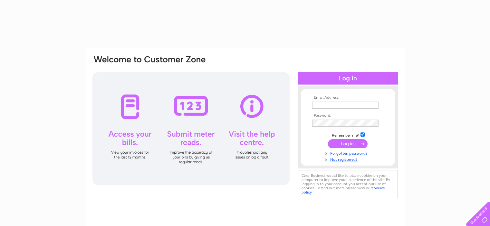  Describe the element at coordinates (348, 184) in the screenshot. I see `div: Clear Business would like to place cookies on your computer to improve your experience of the sit...` at that location.